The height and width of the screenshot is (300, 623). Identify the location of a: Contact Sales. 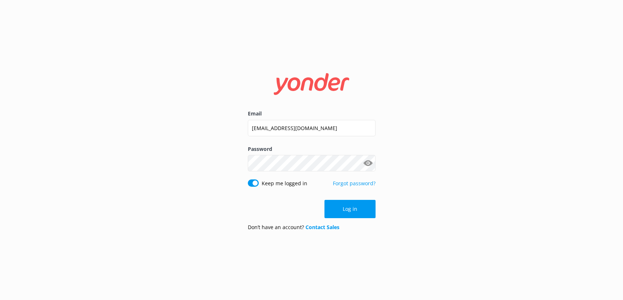
(322, 227).